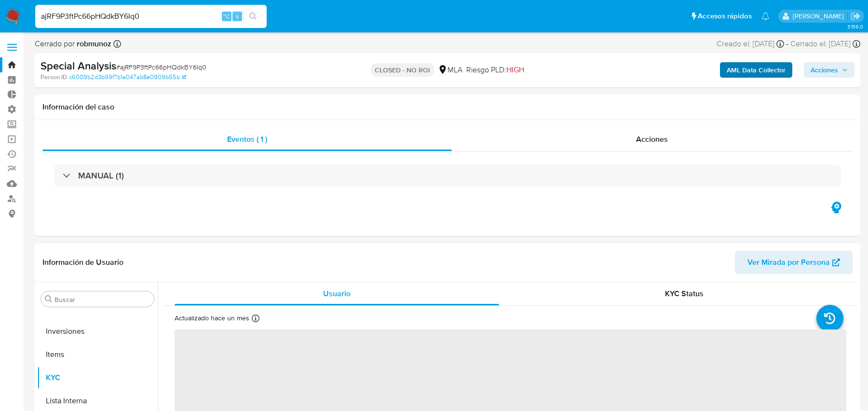 The width and height of the screenshot is (868, 411). I want to click on span: Ver Mirada por Persona, so click(789, 262).